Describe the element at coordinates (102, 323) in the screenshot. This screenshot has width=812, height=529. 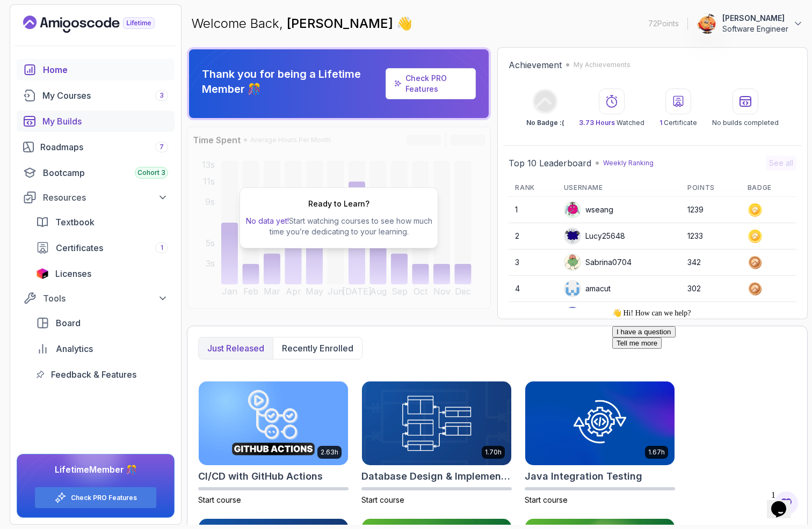
I see `a: board` at that location.